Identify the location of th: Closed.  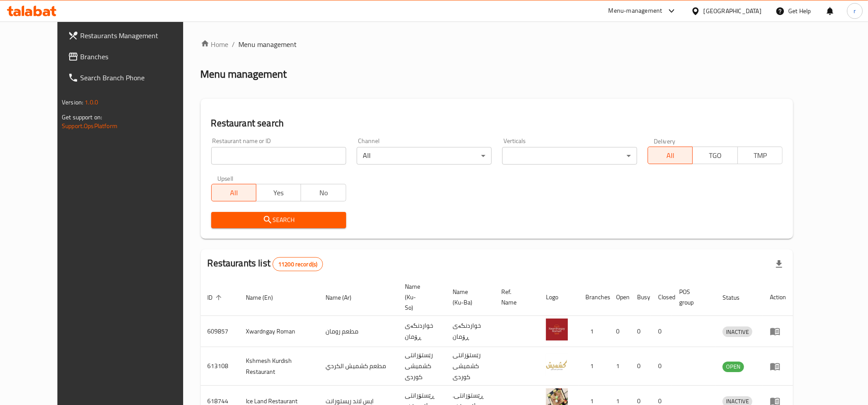
(662, 297).